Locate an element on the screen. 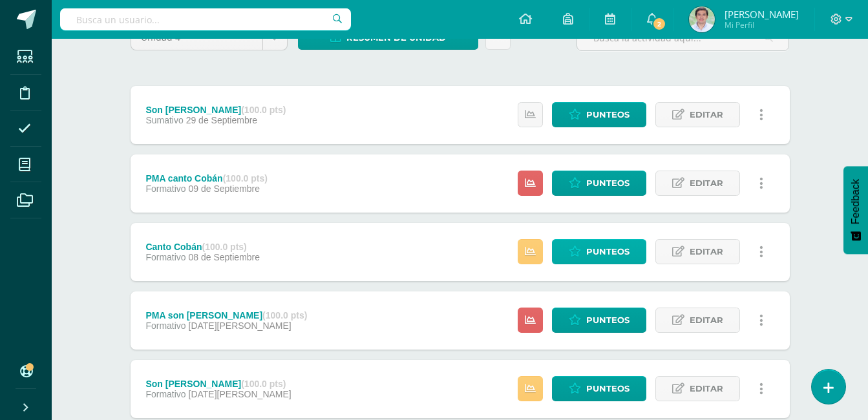  img: b10d14ec040a32e6b6549447acb4e67d.png is located at coordinates (701, 19).